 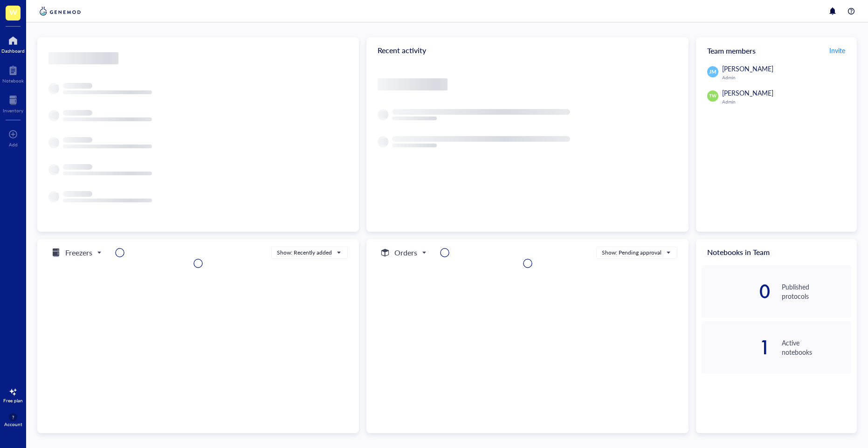 I want to click on div: 1, so click(x=736, y=347).